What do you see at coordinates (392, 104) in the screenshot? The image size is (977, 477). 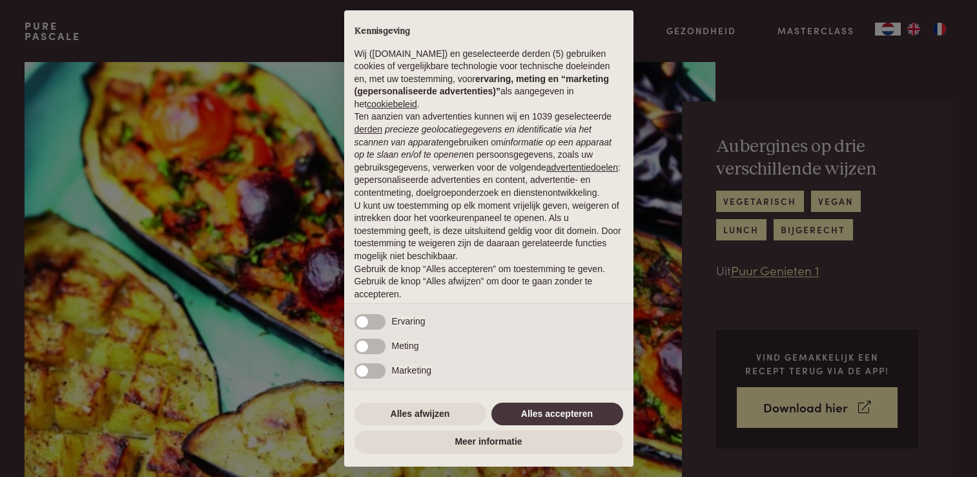 I see `a: cookiebeleid` at bounding box center [392, 104].